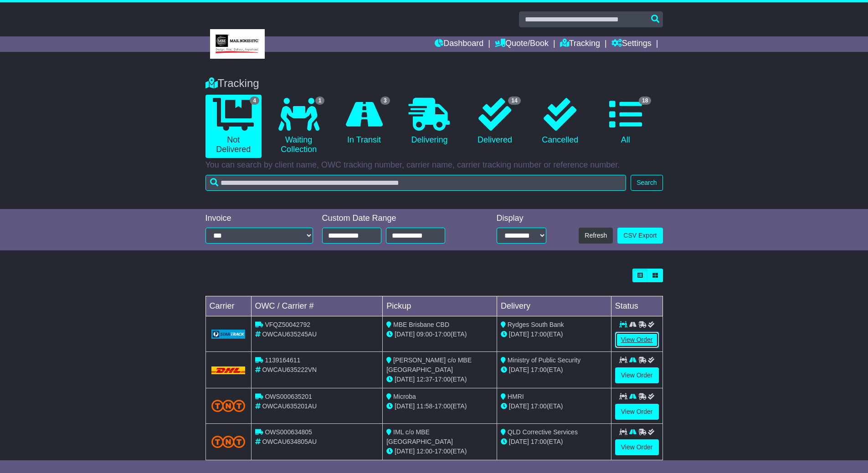  Describe the element at coordinates (647, 182) in the screenshot. I see `button: Search` at that location.